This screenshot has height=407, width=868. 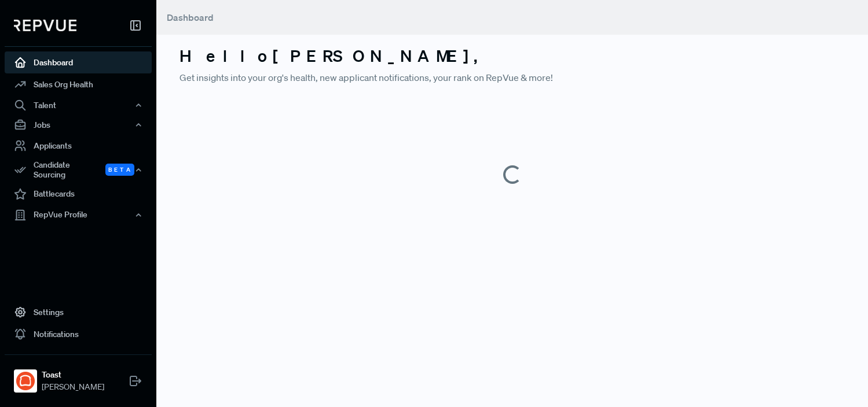 I want to click on img: RepVue, so click(x=45, y=25).